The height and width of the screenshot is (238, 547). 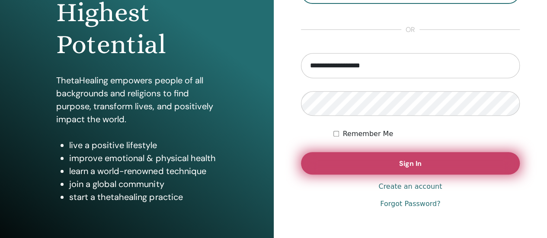 What do you see at coordinates (137, 100) in the screenshot?
I see `p: ThetaHealing empowers people of all backgrounds and religions to find purpose, transform lives, a...` at bounding box center [137, 100].